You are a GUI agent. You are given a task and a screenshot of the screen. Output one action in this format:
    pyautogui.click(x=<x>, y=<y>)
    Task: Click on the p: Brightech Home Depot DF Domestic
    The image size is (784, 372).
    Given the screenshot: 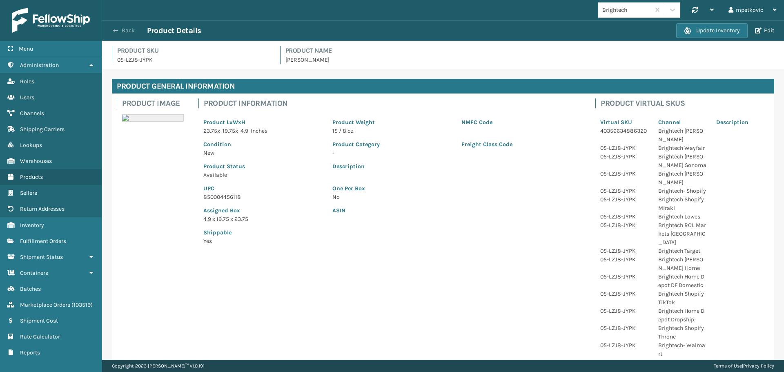 What is the action you would take?
    pyautogui.click(x=683, y=281)
    